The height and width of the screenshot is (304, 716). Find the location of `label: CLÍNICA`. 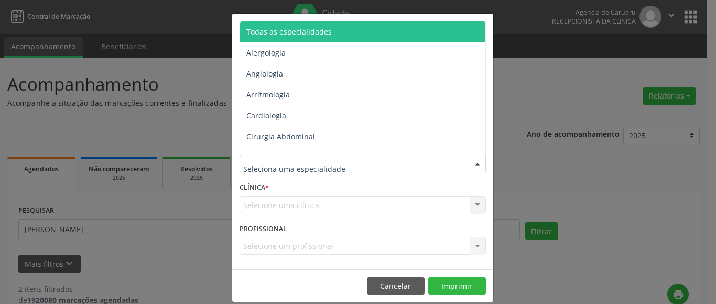

label: CLÍNICA is located at coordinates (254, 188).